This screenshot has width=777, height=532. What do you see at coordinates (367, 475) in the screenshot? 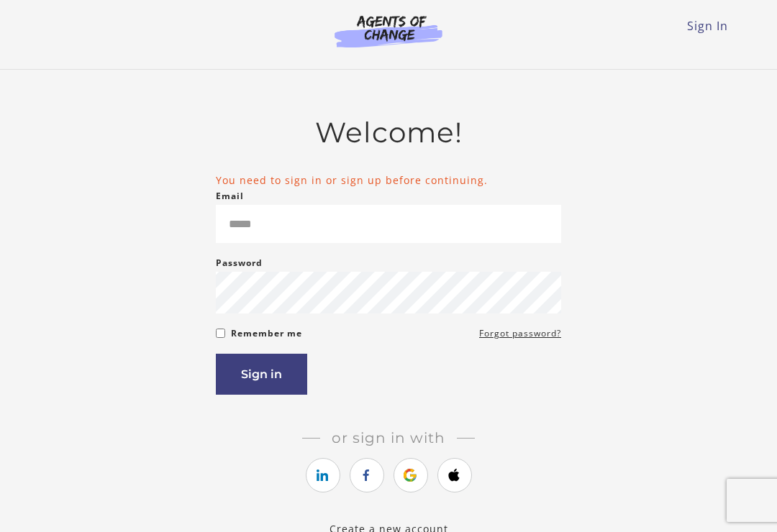
I see `a: https://courses.thinkific.com/users/auth/facebook?ss%5Breferral%5D=&ss%5Buser_return_to%5D=%2Fcou...` at bounding box center [367, 475].